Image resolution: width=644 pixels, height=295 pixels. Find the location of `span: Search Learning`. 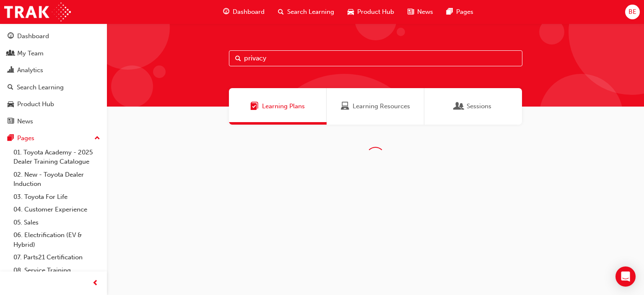

span: Search Learning is located at coordinates (310, 11).